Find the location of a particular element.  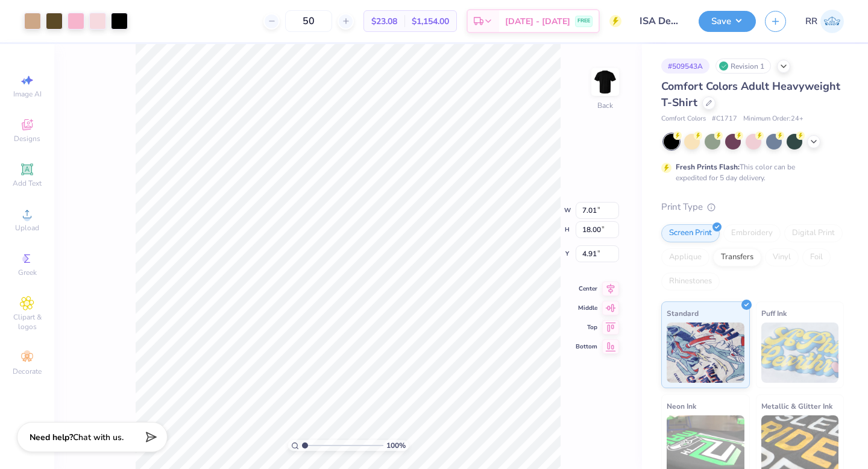

img: Puff Ink is located at coordinates (800, 353).